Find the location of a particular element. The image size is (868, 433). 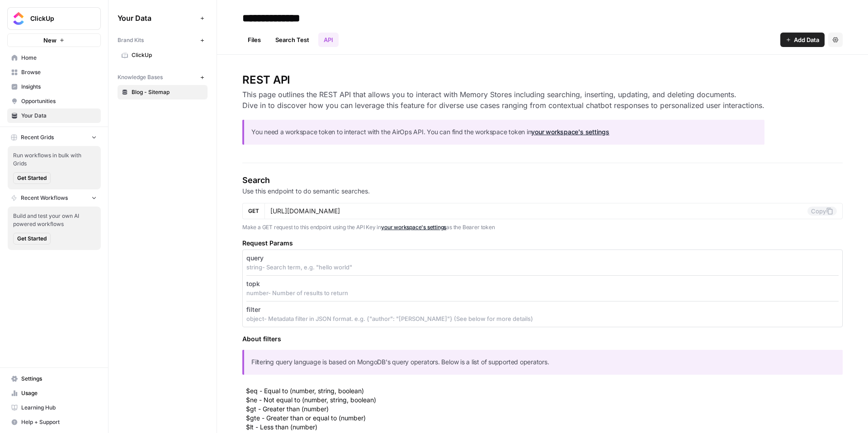

span: Blog - Sitemap is located at coordinates (167, 92).